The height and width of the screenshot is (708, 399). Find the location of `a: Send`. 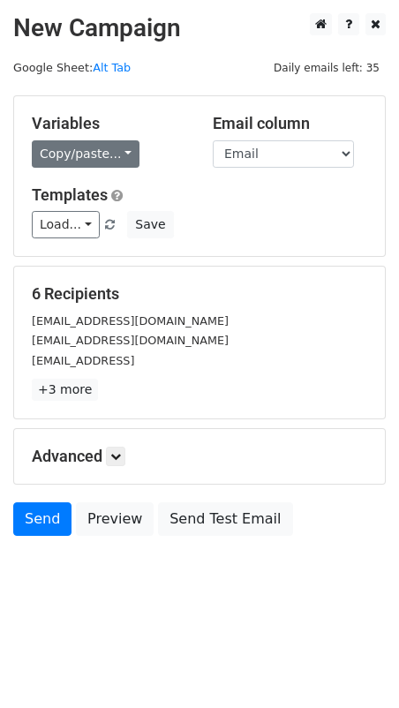

a: Send is located at coordinates (42, 519).